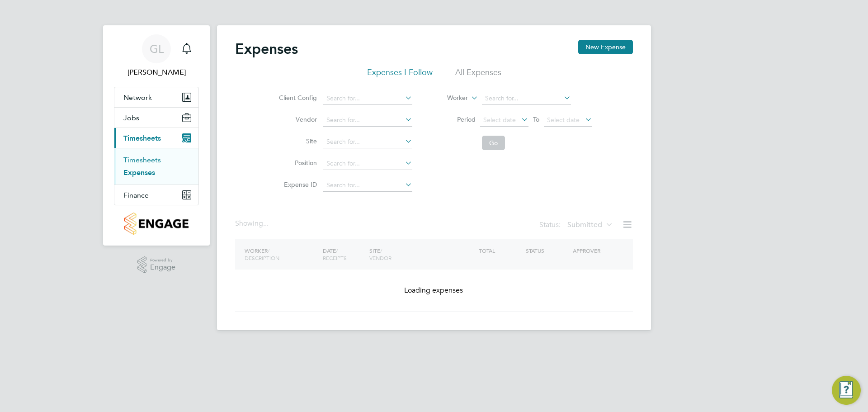 The image size is (868, 412). What do you see at coordinates (142, 159) in the screenshot?
I see `a: Timesheets` at bounding box center [142, 159].